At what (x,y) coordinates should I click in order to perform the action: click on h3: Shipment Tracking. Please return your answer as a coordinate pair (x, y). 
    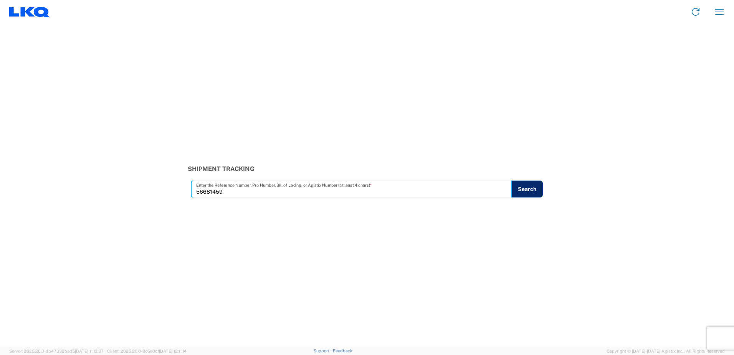
    Looking at the image, I should click on (367, 168).